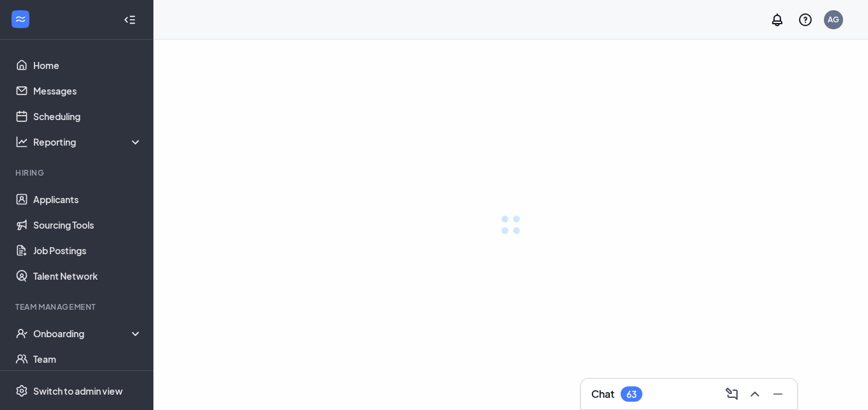 This screenshot has height=410, width=868. I want to click on button: ComposeMessage, so click(730, 394).